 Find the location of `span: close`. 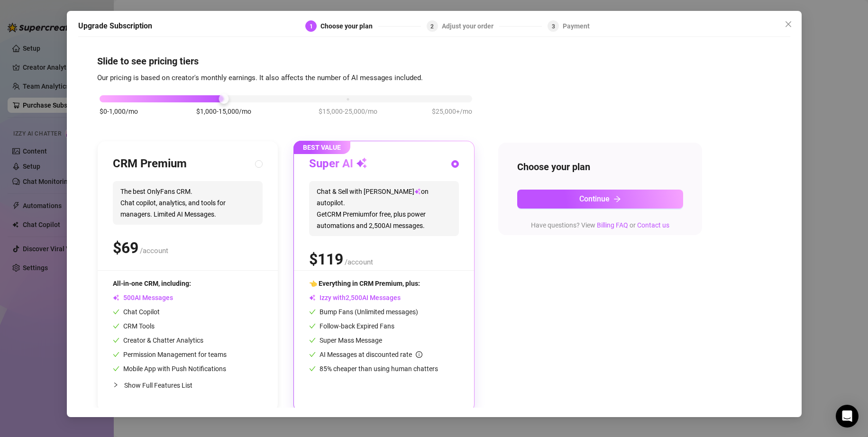

span: close is located at coordinates (789, 24).